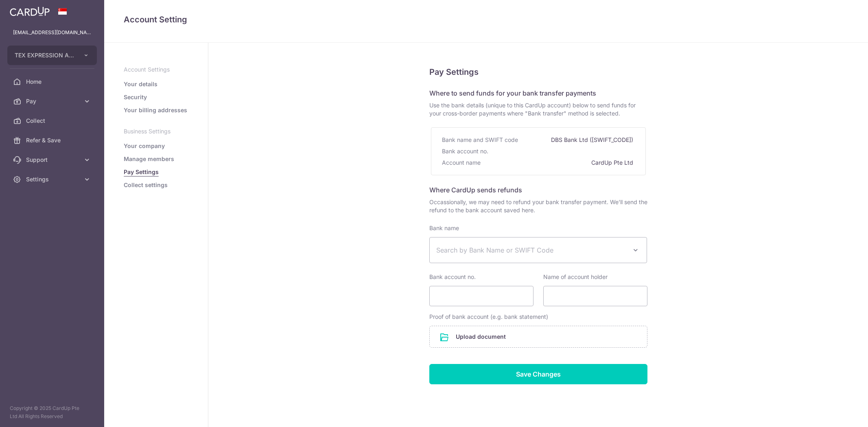  Describe the element at coordinates (539, 110) in the screenshot. I see `span: Use the bank details (unique to this CardUp account) below to send funds for your cross-border pa...` at that location.